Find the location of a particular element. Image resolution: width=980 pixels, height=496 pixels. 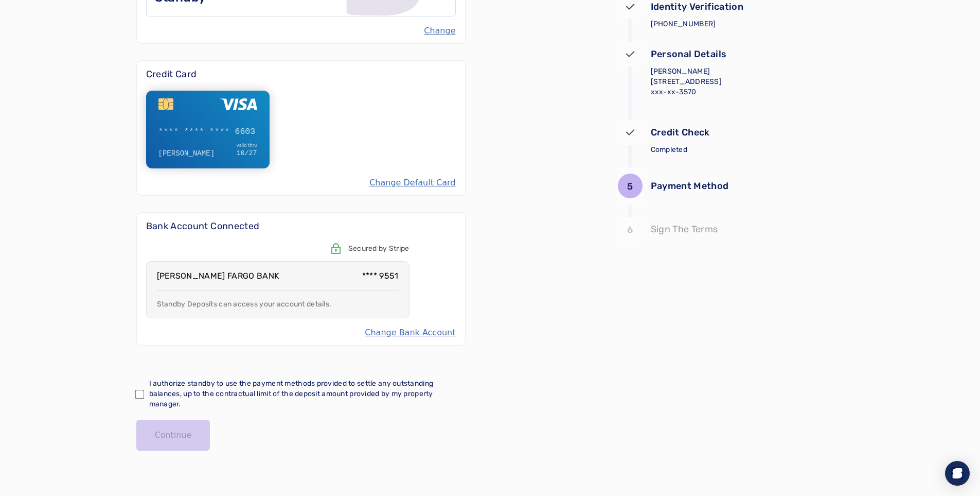

p: Sign The Terms is located at coordinates (684, 229).